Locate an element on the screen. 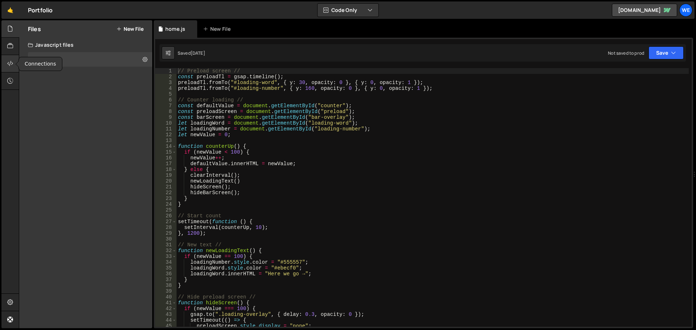 The width and height of the screenshot is (696, 330). div: 5 is located at coordinates (166, 94).